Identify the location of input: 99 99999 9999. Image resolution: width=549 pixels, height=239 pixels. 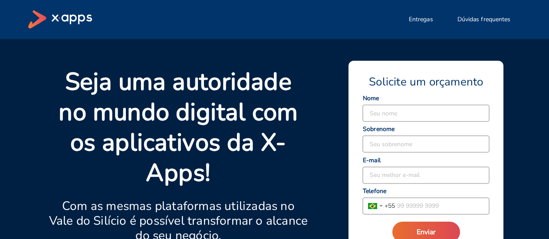
(442, 206).